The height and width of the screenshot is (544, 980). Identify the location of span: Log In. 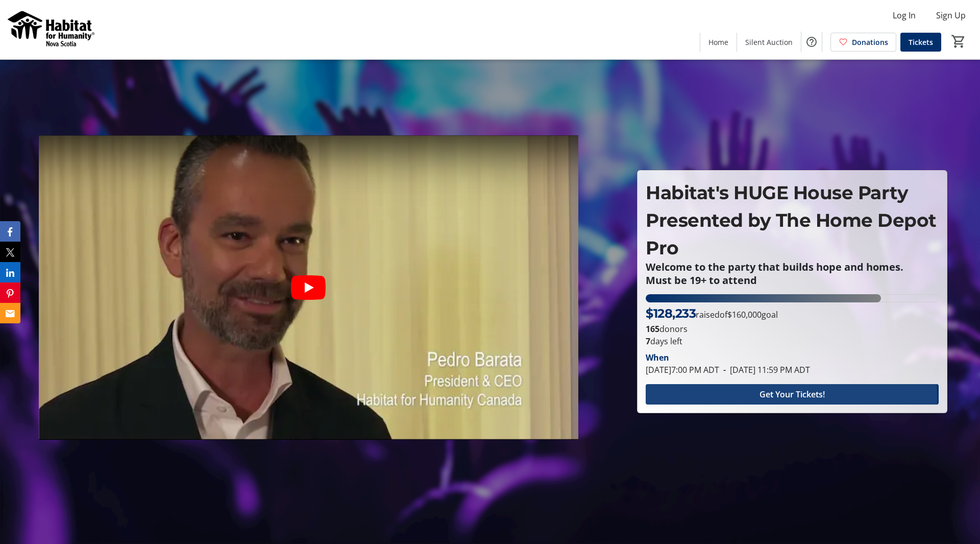
(903, 15).